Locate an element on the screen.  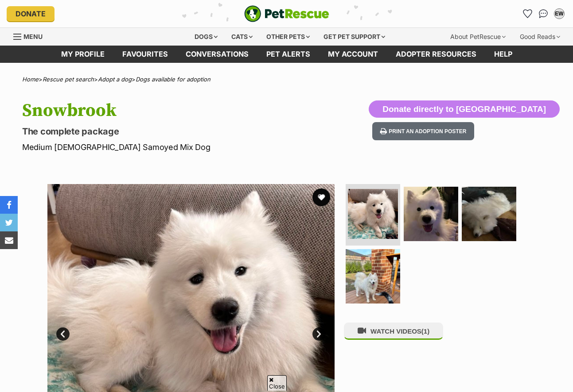
button: Print an adoption poster is located at coordinates (423, 131).